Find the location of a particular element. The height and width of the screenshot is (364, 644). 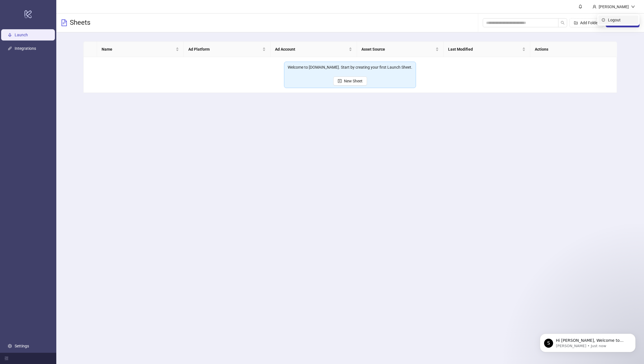

span: Logout is located at coordinates (621, 20).